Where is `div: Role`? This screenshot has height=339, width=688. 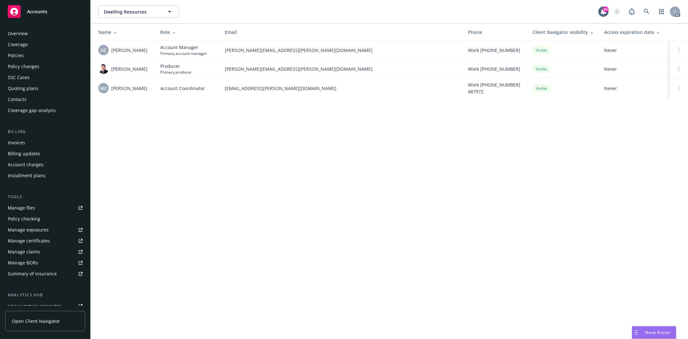
div: Role is located at coordinates (187, 32).